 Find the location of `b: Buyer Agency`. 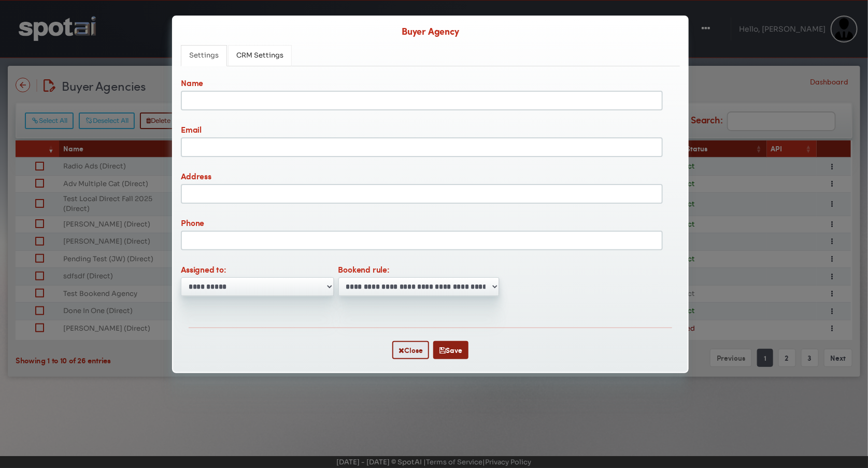

b: Buyer Agency is located at coordinates (430, 32).